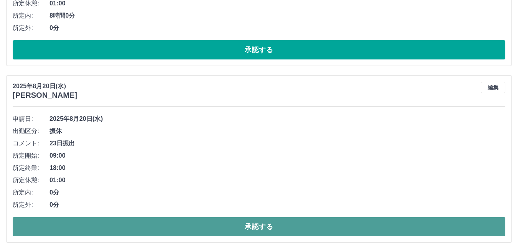 Image resolution: width=518 pixels, height=252 pixels. Describe the element at coordinates (31, 156) in the screenshot. I see `span: 所定開始:` at that location.